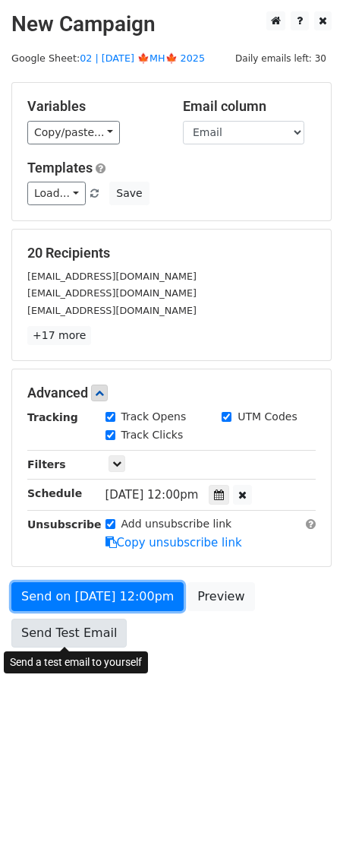  I want to click on h2: New Campaign, so click(172, 24).